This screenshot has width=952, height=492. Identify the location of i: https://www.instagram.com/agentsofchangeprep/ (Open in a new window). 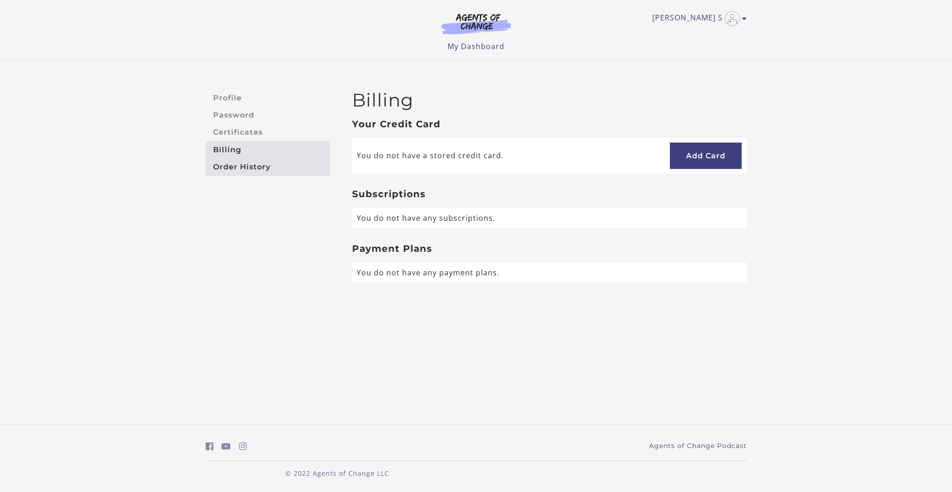
(243, 447).